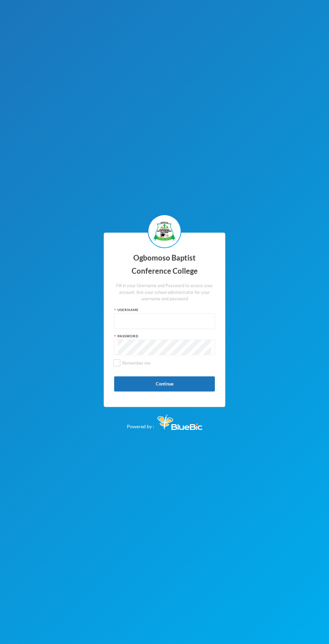 Image resolution: width=329 pixels, height=644 pixels. What do you see at coordinates (165, 264) in the screenshot?
I see `div: Ogbomoso Baptist Conference College` at bounding box center [165, 264].